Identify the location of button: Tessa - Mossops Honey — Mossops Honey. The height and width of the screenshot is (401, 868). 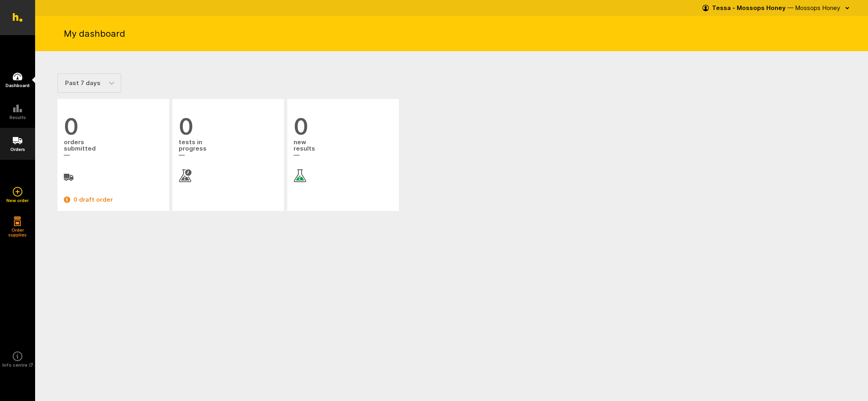
(777, 8).